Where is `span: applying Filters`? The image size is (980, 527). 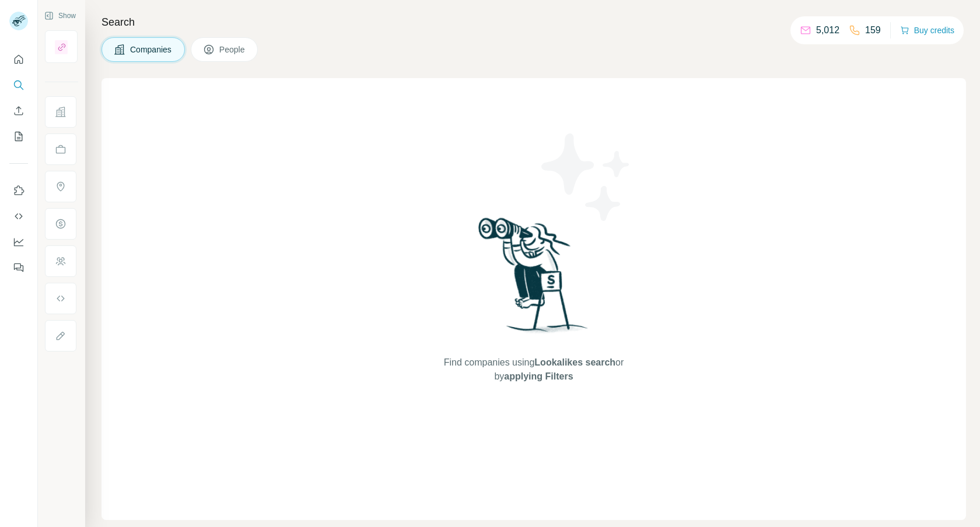 span: applying Filters is located at coordinates (538, 376).